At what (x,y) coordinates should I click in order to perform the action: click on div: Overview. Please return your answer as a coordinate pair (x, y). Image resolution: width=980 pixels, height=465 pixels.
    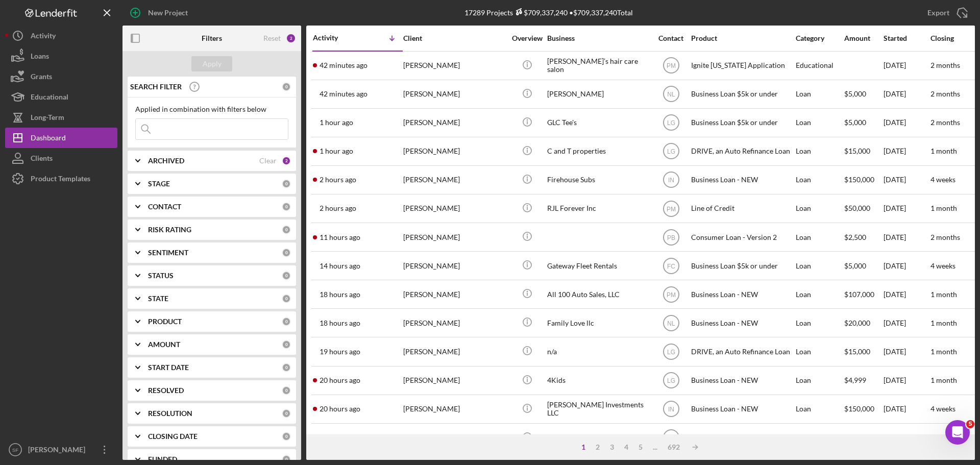
    Looking at the image, I should click on (527, 38).